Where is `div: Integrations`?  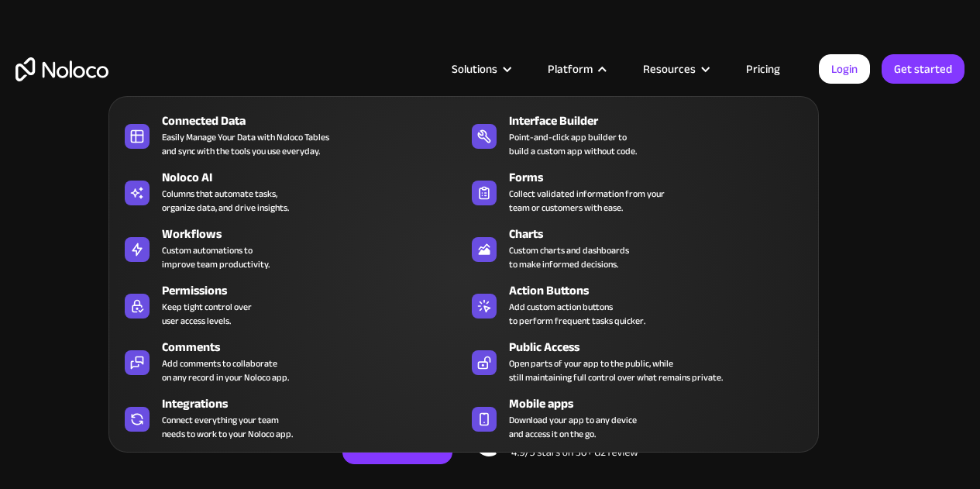 div: Integrations is located at coordinates (316, 404).